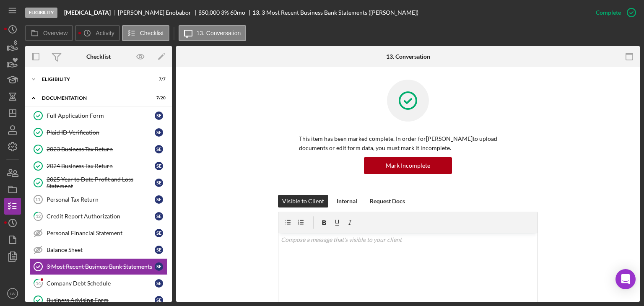 This screenshot has width=644, height=306. Describe the element at coordinates (97, 33) in the screenshot. I see `button: Activity` at that location.